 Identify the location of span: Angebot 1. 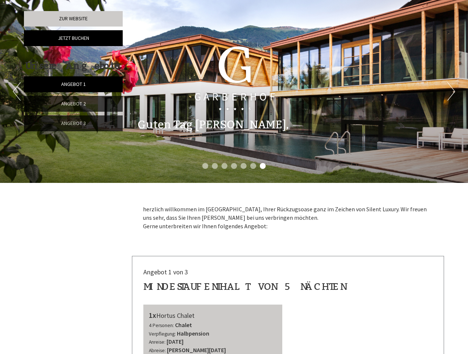
(73, 84).